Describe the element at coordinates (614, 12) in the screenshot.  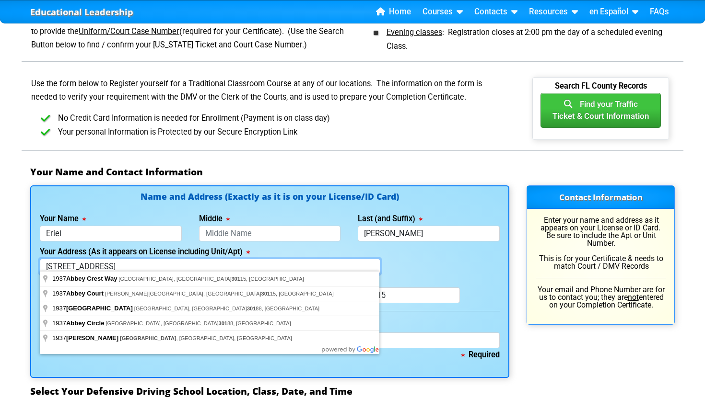
I see `a: en Español` at that location.